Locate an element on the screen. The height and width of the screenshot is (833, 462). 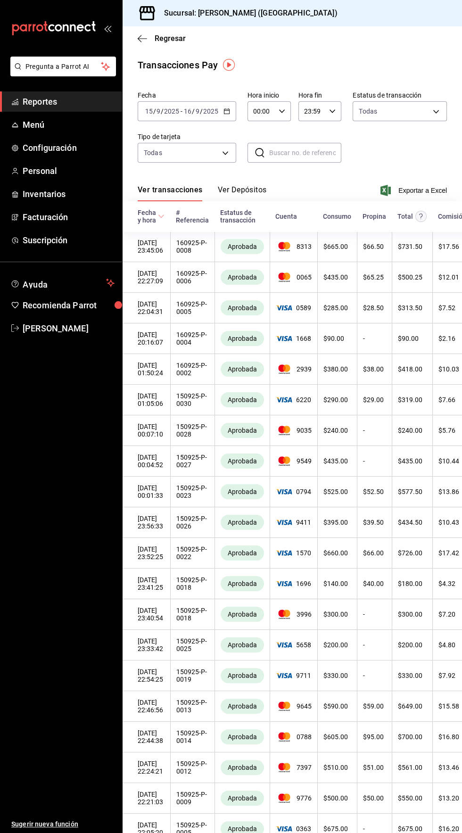
span: $ 313.50 is located at coordinates (410, 308).